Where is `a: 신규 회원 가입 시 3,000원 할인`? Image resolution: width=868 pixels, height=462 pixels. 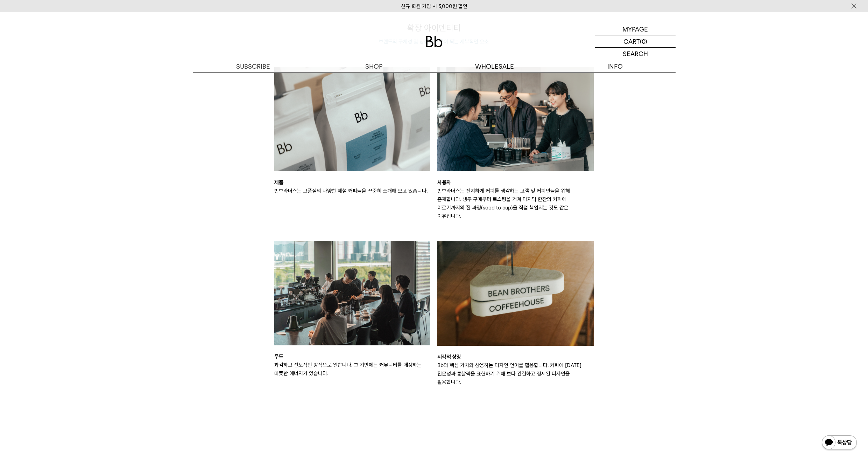 a: 신규 회원 가입 시 3,000원 할인 is located at coordinates (434, 6).